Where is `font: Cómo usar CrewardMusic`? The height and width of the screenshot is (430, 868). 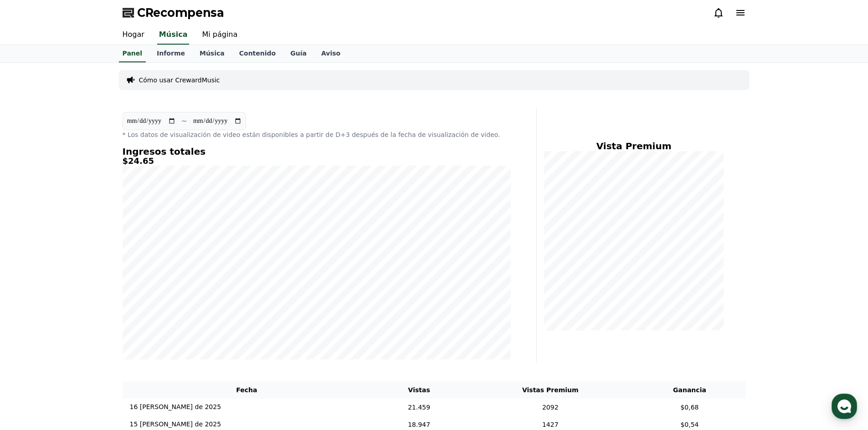
font: Cómo usar CrewardMusic is located at coordinates (179, 80).